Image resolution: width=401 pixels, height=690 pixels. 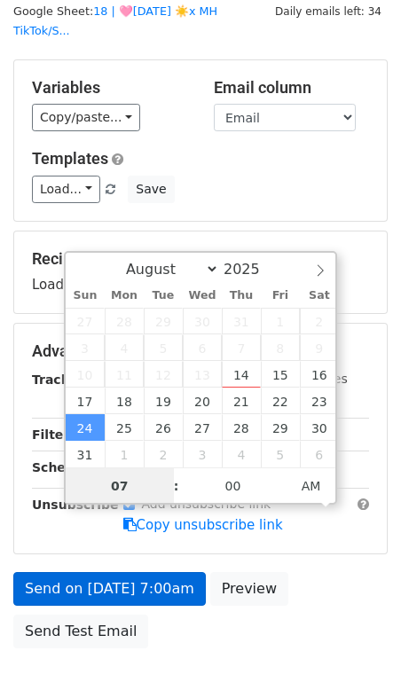 I want to click on span: Thu, so click(x=241, y=295).